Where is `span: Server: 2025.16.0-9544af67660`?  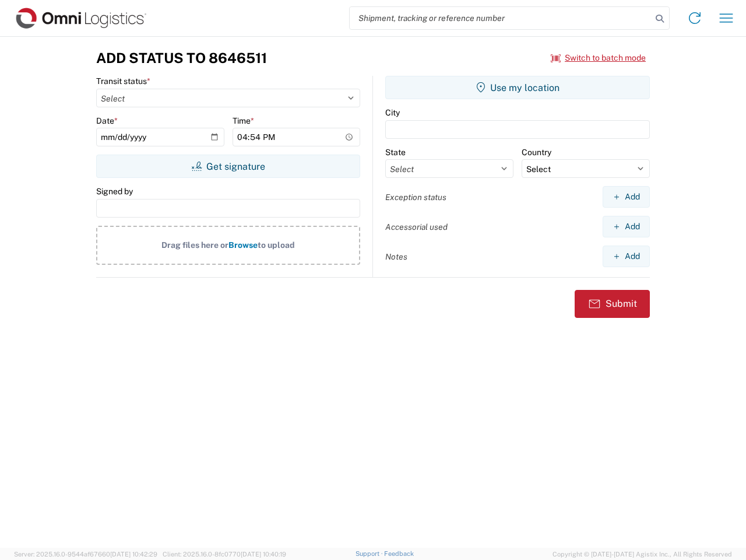 span: Server: 2025.16.0-9544af67660 is located at coordinates (86, 554).